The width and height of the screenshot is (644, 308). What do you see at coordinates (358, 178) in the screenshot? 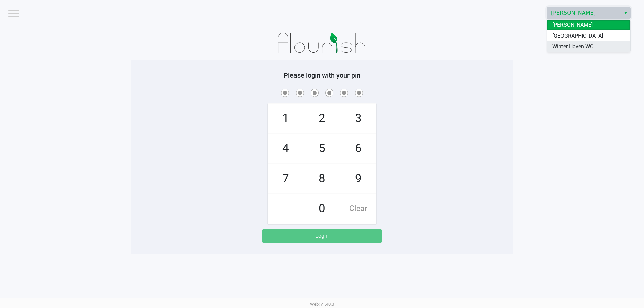
I see `span: 9` at bounding box center [358, 178].